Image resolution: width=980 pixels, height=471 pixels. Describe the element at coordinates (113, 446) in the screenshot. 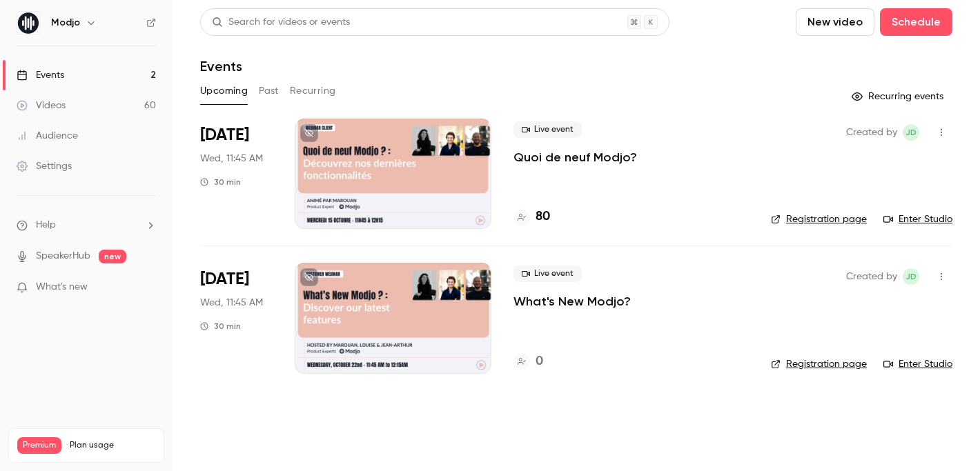

I see `span: Plan usage` at that location.